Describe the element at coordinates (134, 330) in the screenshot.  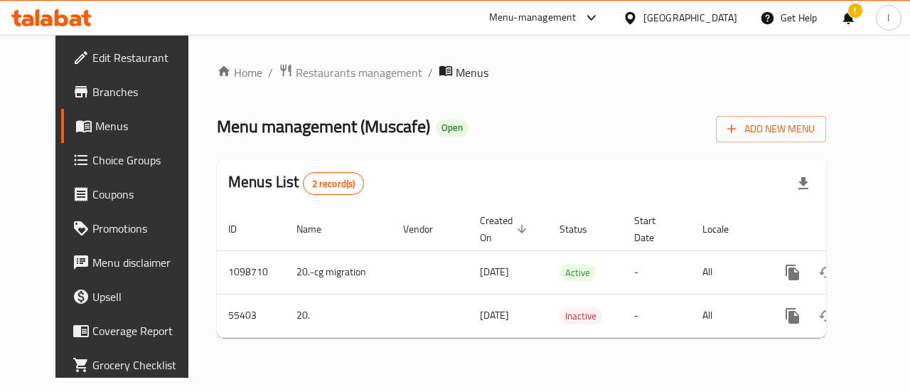
I see `a: Coverage Report` at that location.